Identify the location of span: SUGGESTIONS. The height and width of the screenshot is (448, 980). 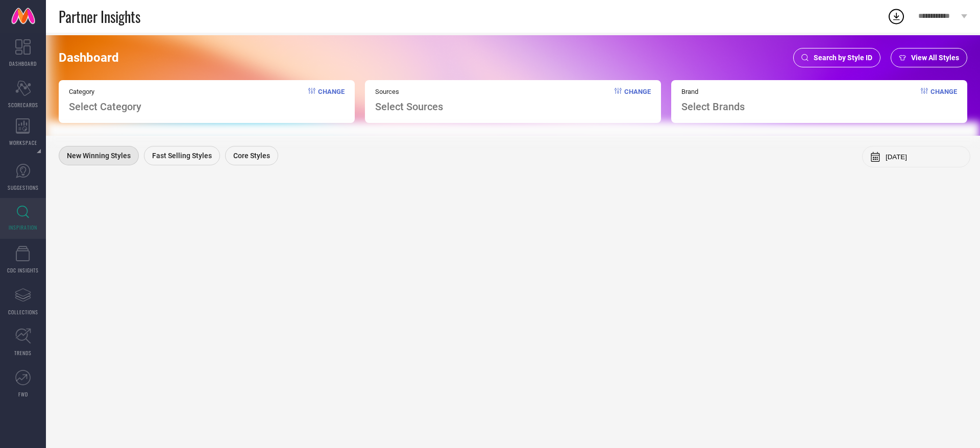
(23, 187).